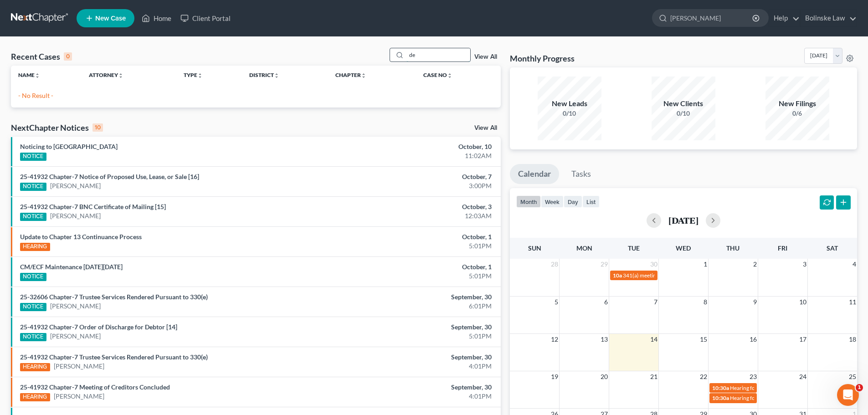  What do you see at coordinates (852, 340) in the screenshot?
I see `span: 18` at bounding box center [852, 340].